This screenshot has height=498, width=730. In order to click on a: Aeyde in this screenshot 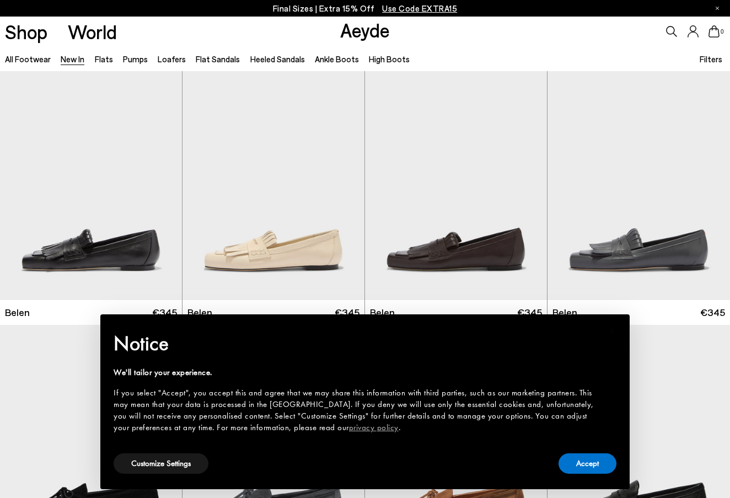, I will do `click(365, 30)`.